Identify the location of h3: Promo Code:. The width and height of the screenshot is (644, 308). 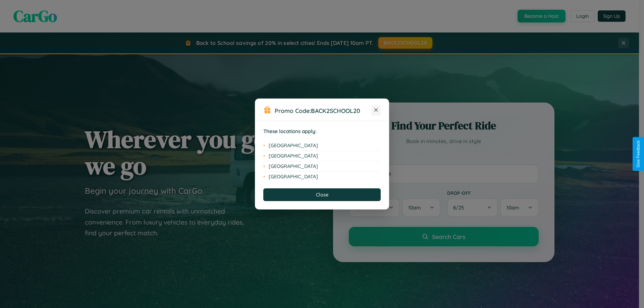
(323, 110).